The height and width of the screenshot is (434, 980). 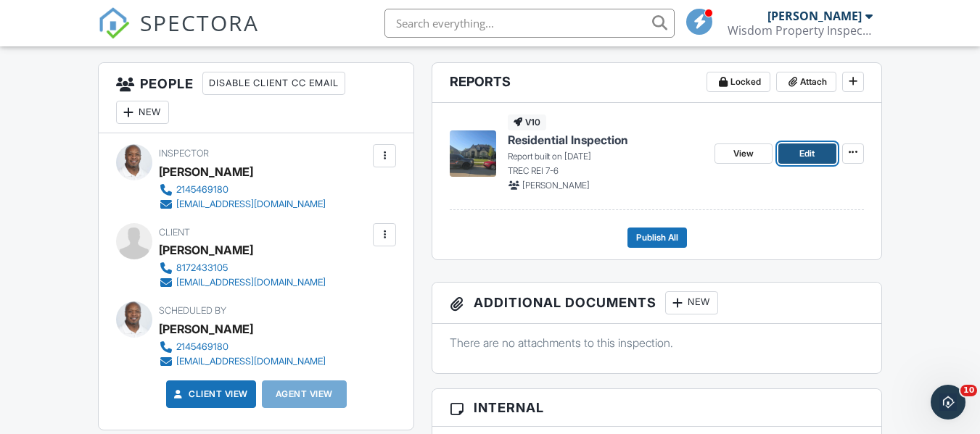 What do you see at coordinates (183, 153) in the screenshot?
I see `span: Inspector` at bounding box center [183, 153].